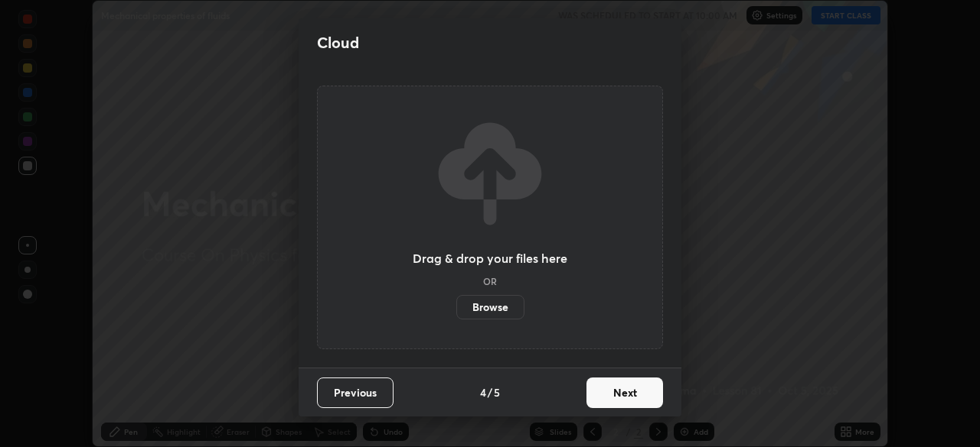 This screenshot has width=980, height=447. What do you see at coordinates (338, 43) in the screenshot?
I see `h2: Cloud` at bounding box center [338, 43].